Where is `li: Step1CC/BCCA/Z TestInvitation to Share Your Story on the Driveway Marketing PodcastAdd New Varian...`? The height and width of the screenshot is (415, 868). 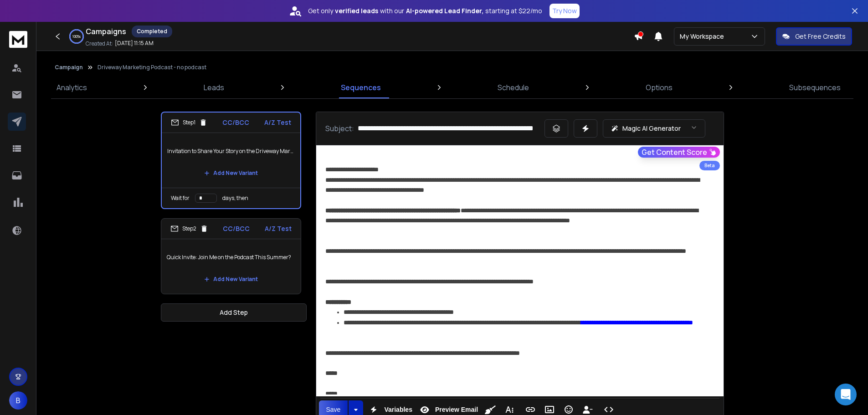
li: Step1CC/BCCA/Z TestInvitation to Share Your Story on the Driveway Marketing PodcastAdd New Varian... is located at coordinates (231, 161).